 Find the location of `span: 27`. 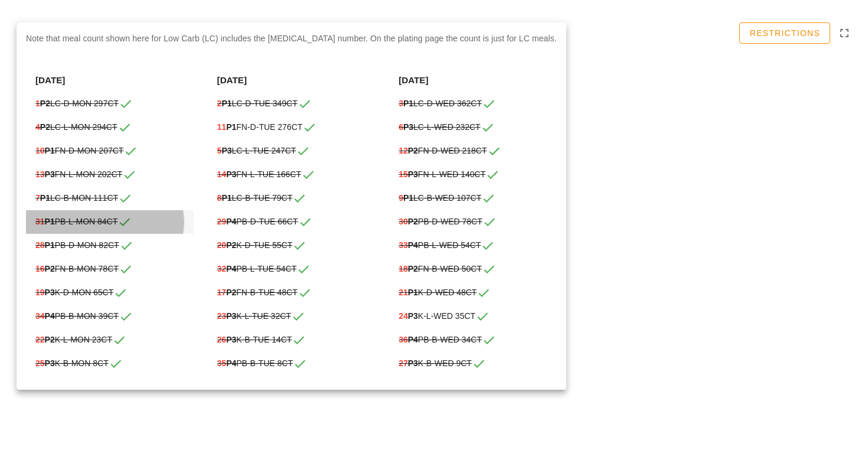

span: 27 is located at coordinates (403, 363).